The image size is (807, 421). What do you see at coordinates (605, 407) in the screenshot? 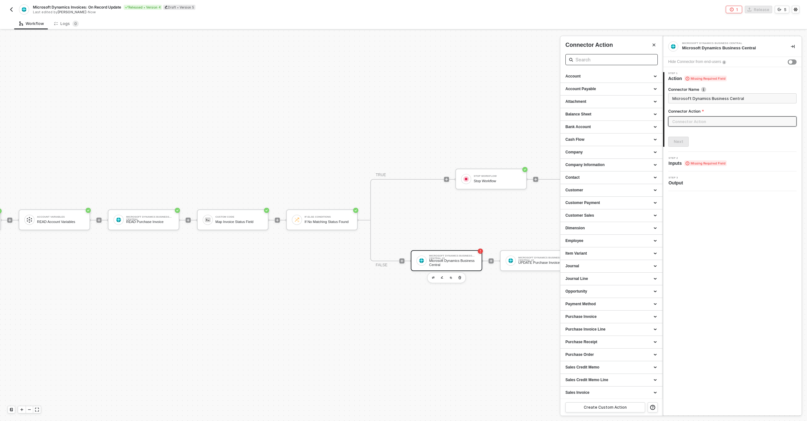
I see `div: Create Custom Action` at bounding box center [605, 407].